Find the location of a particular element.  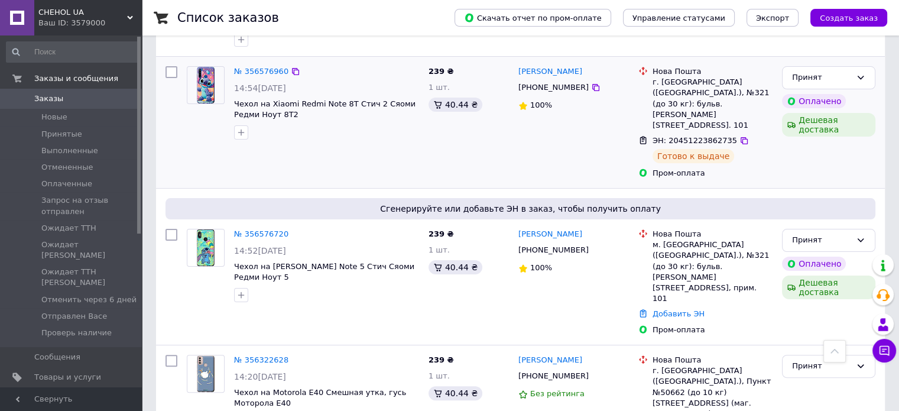

span: Заказы и сообщения is located at coordinates (76, 79).